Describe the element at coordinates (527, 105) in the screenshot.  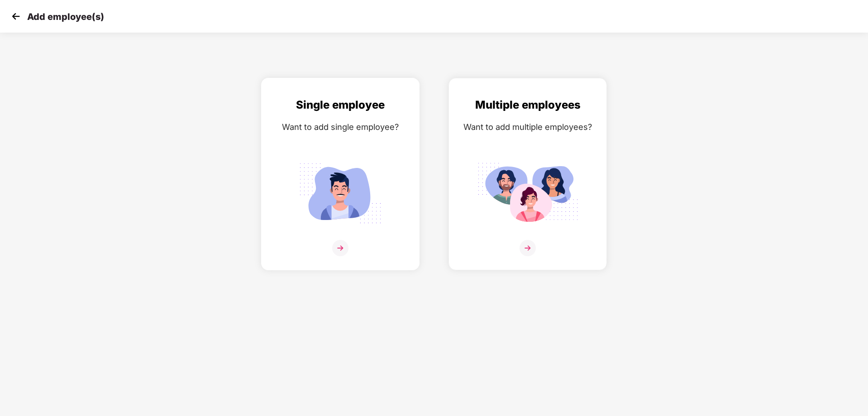
I see `div: Multiple employees` at that location.